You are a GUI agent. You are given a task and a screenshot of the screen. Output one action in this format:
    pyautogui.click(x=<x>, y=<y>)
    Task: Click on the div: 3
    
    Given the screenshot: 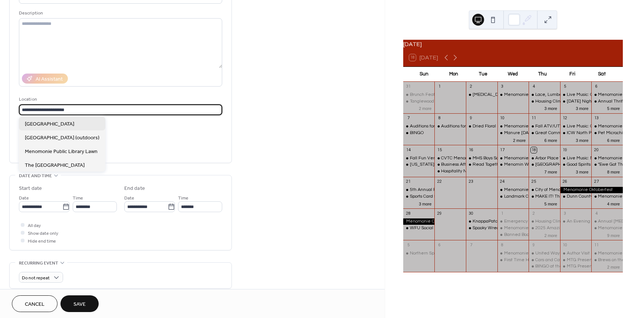 What is the action you would take?
    pyautogui.click(x=565, y=213)
    